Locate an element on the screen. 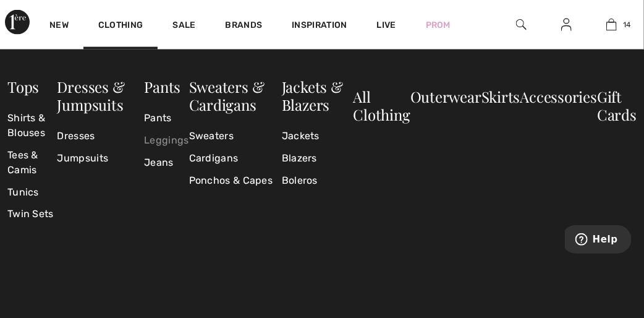 The height and width of the screenshot is (318, 644). img: 1ère Avenue is located at coordinates (17, 22).